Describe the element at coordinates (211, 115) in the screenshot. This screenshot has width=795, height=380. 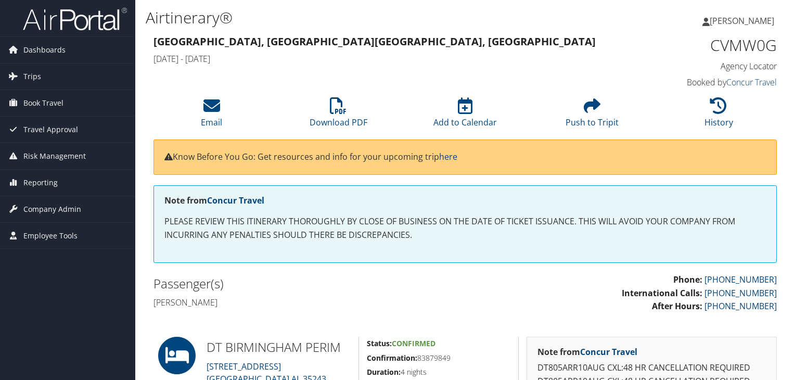
I see `a: Email` at that location.